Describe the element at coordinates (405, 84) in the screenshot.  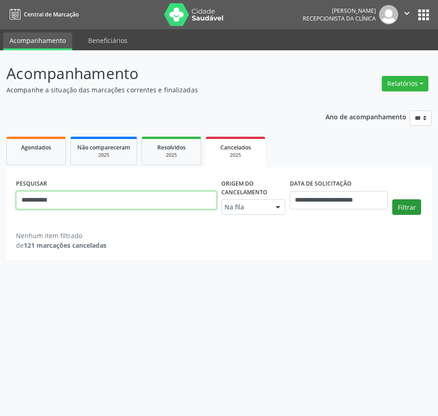
I see `button: Relatórios` at that location.